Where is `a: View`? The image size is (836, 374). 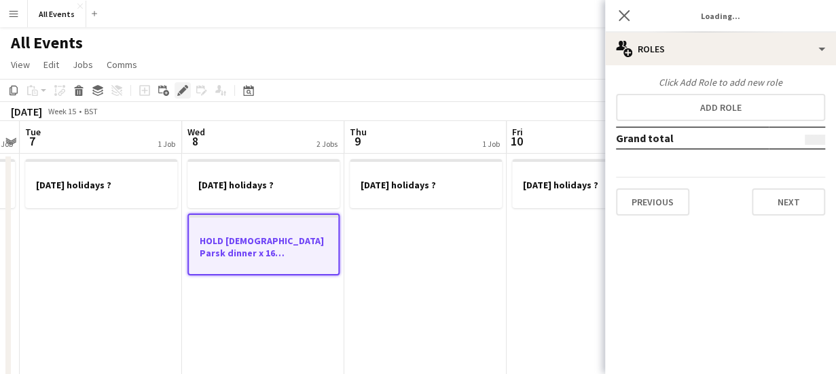
a: View is located at coordinates (20, 65).